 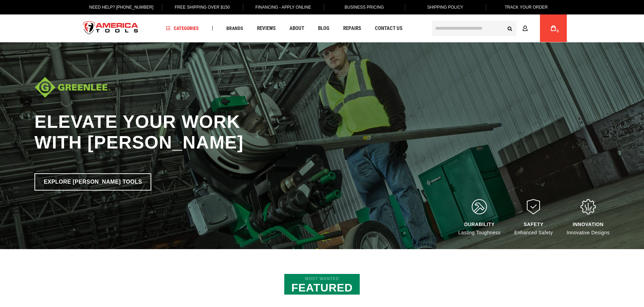 I want to click on img: America Tools, so click(x=111, y=28).